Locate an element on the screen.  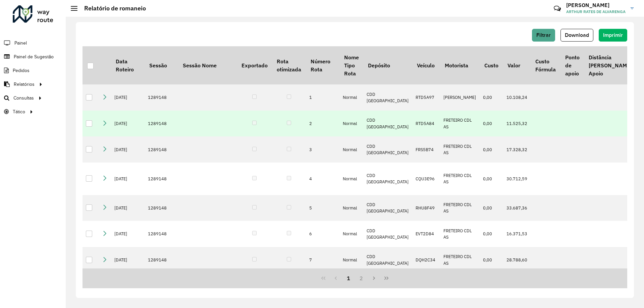
button: Filtrar is located at coordinates (543, 35).